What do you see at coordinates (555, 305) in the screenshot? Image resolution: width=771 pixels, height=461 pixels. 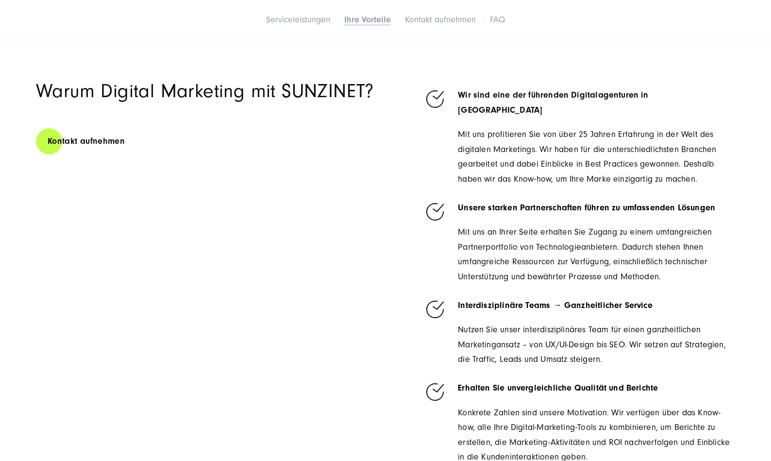 I see `strong: Interdisziplinäre Teams → Ganzheitlicher Service` at bounding box center [555, 305].